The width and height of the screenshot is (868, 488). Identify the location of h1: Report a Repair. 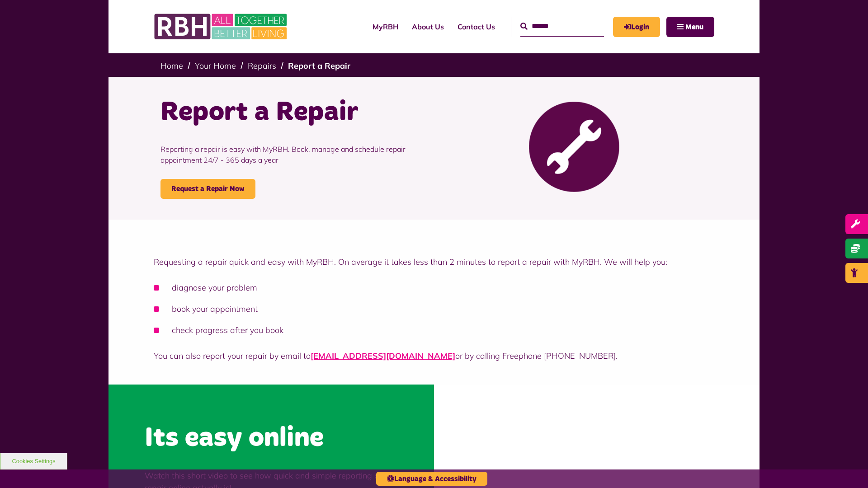
(294, 113).